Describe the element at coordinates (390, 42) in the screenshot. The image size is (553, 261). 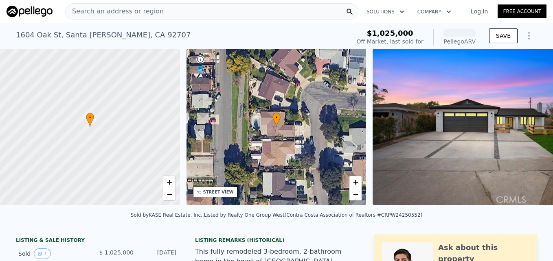
I see `div: Off Market, last sold for` at that location.